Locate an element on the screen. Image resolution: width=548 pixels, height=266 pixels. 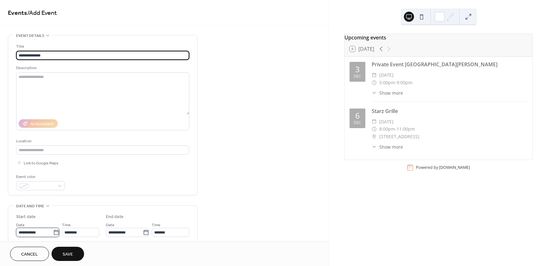
span: Cancel is located at coordinates (29, 255).